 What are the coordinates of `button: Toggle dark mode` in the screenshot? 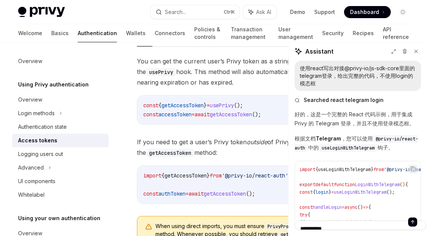 It's located at (403, 12).